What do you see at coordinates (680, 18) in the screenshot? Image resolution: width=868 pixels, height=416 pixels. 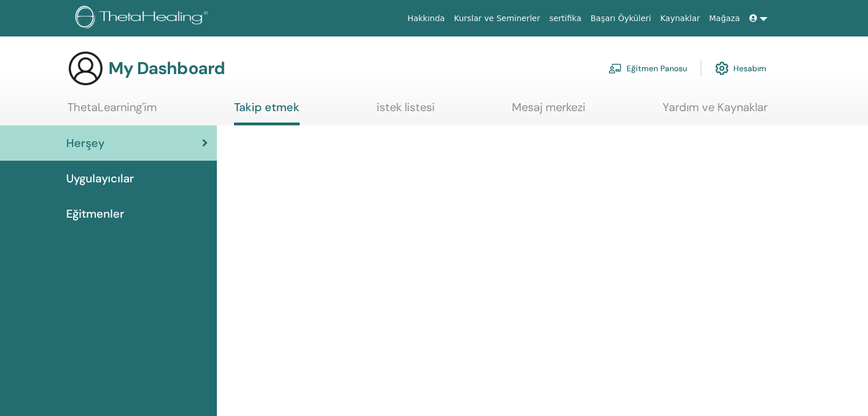 I see `a: Kaynaklar` at bounding box center [680, 18].